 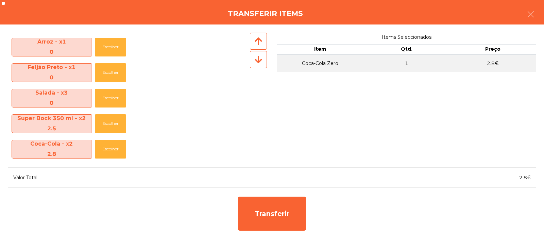 What do you see at coordinates (51, 123) in the screenshot?
I see `span: Super Bock 350 ml - x2` at bounding box center [51, 123].